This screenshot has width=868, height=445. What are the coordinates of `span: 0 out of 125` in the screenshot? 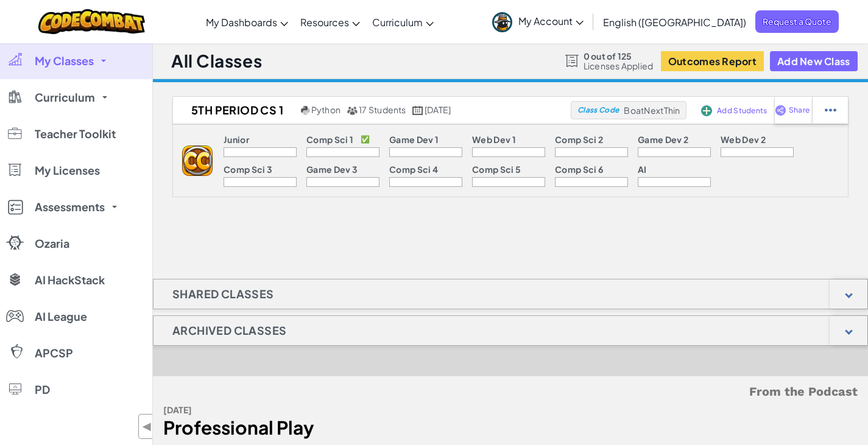 It's located at (618, 56).